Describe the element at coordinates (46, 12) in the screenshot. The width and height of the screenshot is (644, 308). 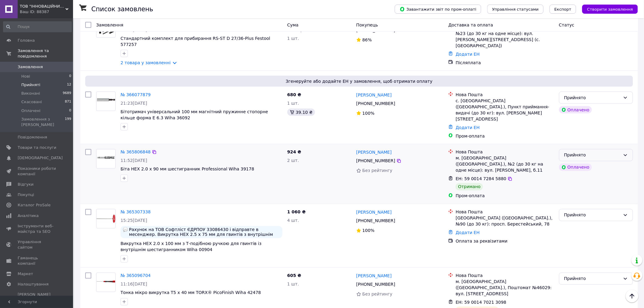
I see `div: Ваш ID: 88387` at that location.